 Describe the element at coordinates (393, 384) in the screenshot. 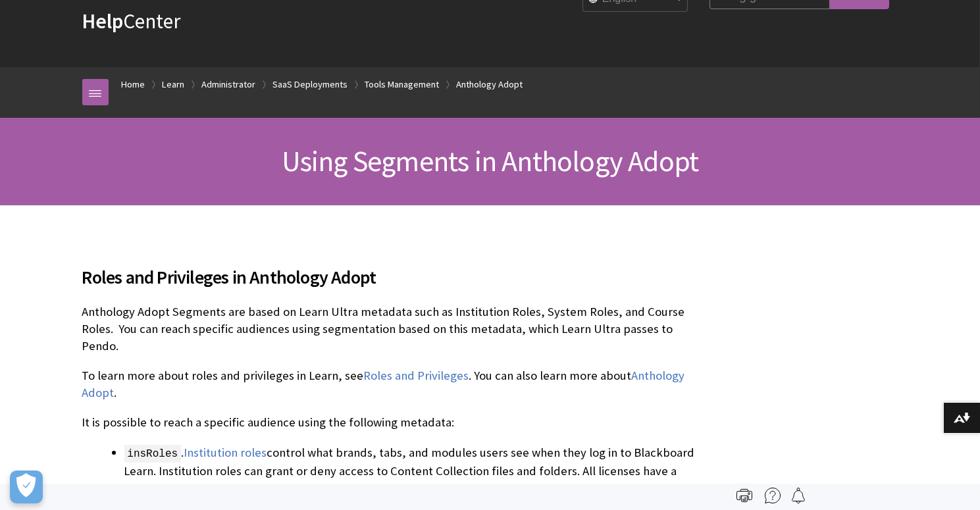

I see `p: To learn more about roles and privileges in Learn, see . You can also learn more about .` at that location.